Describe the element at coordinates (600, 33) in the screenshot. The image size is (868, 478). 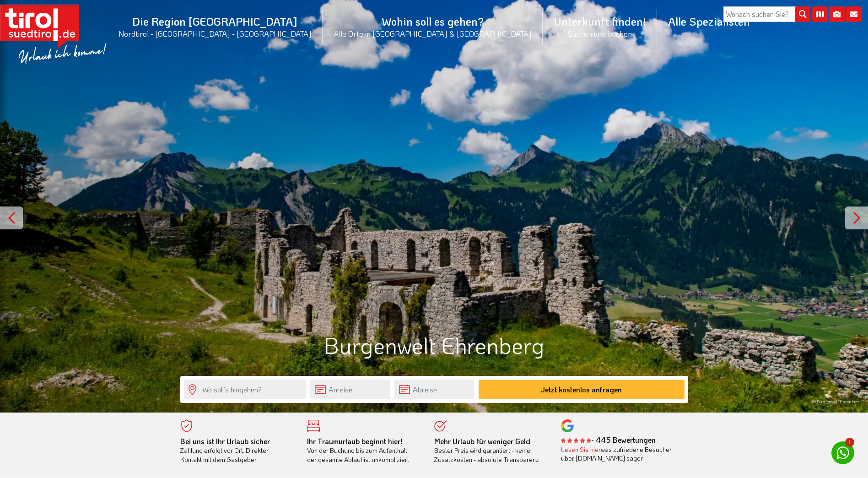
I see `small: Suchen und buchen` at that location.